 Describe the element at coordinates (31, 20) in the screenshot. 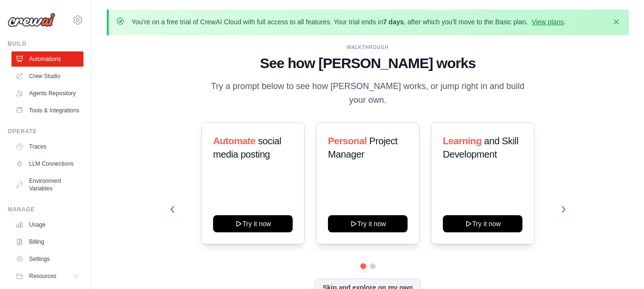

I see `img: Logo` at that location.